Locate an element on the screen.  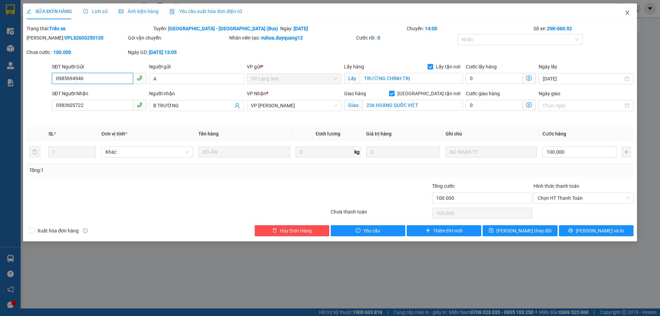
span: plus is located at coordinates (428, 231).